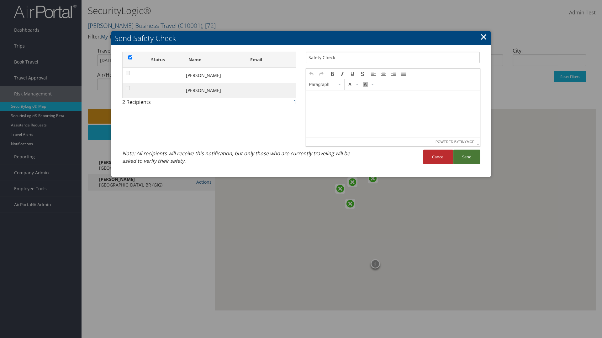 The height and width of the screenshot is (338, 602). Describe the element at coordinates (332, 74) in the screenshot. I see `div: Bold` at that location.